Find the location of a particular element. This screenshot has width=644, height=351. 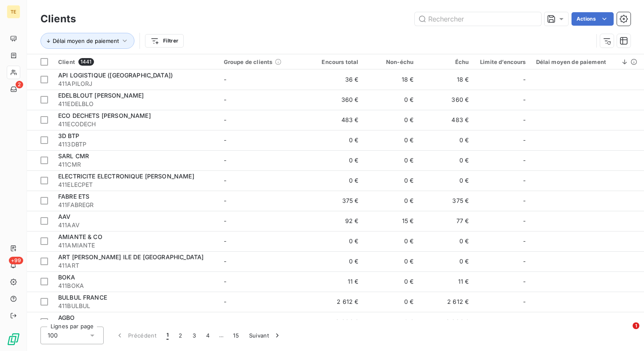

div: Non-échu is located at coordinates (390, 62).